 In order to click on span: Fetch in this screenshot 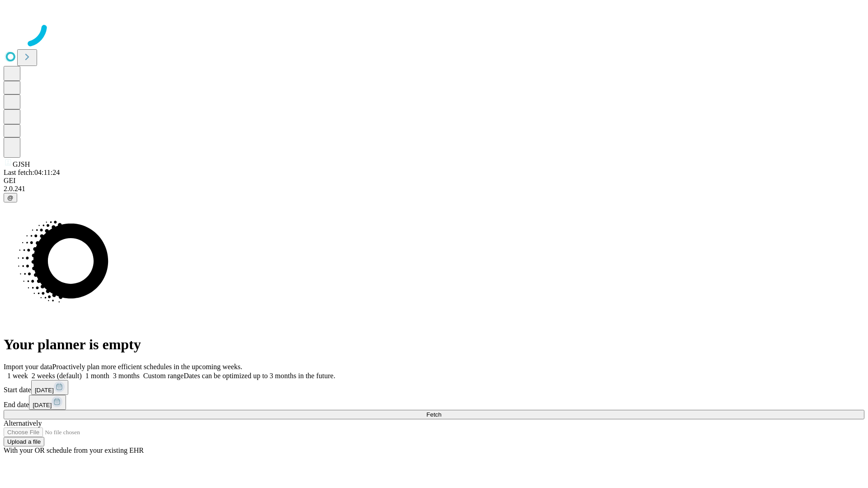, I will do `click(433, 415)`.